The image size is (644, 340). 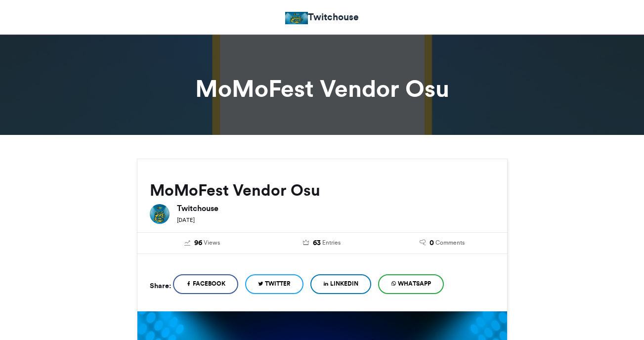 I want to click on span: LinkedIn, so click(x=344, y=284).